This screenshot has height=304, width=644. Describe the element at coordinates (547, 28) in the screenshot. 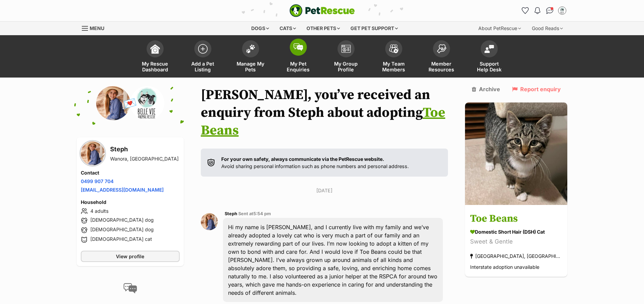

I see `div: Good Reads` at that location.